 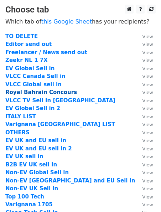 I want to click on strong: Varignana 1705, so click(x=29, y=204).